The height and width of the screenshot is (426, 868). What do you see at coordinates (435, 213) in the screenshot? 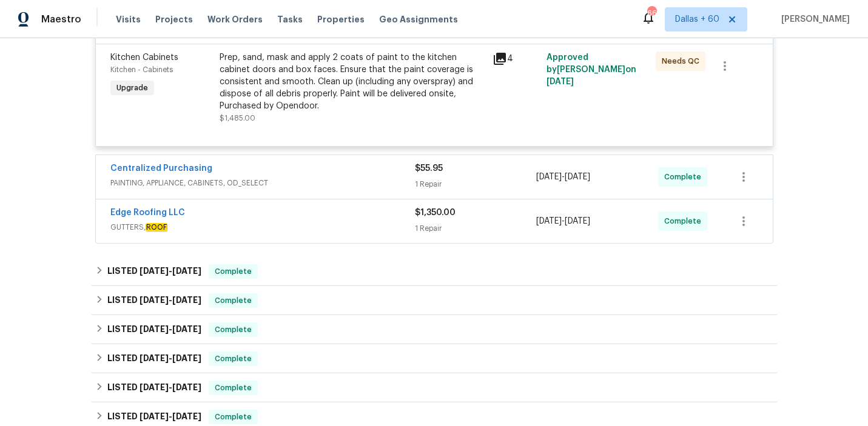
I see `span: $1,350.00` at bounding box center [435, 213].